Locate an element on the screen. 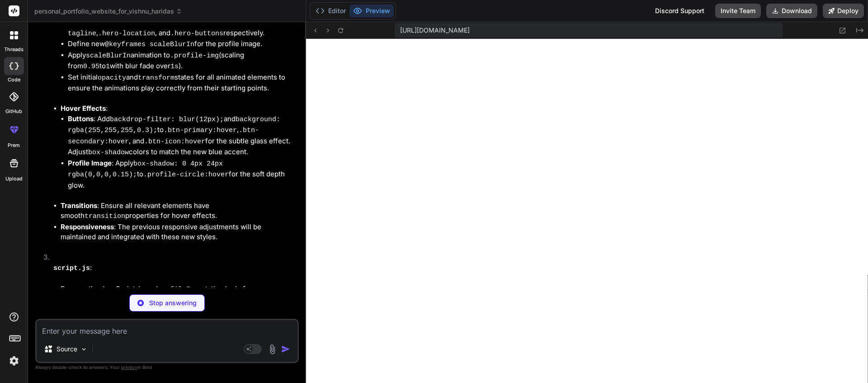 The width and height of the screenshot is (868, 383). li: Set initial and states for all animated elements to ensure the animations play correctly from the... is located at coordinates (182, 83).